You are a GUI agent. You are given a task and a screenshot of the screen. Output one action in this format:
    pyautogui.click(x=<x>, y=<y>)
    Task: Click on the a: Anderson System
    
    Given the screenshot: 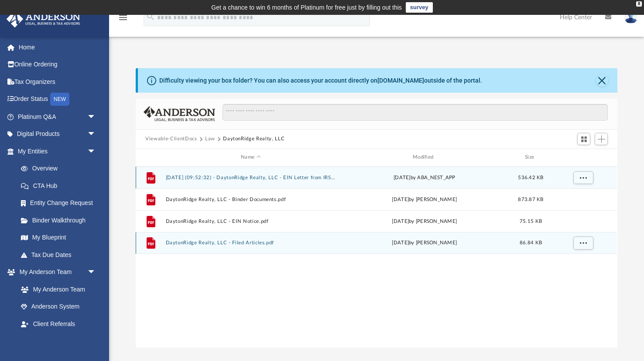 What is the action you would take?
    pyautogui.click(x=59, y=307)
    